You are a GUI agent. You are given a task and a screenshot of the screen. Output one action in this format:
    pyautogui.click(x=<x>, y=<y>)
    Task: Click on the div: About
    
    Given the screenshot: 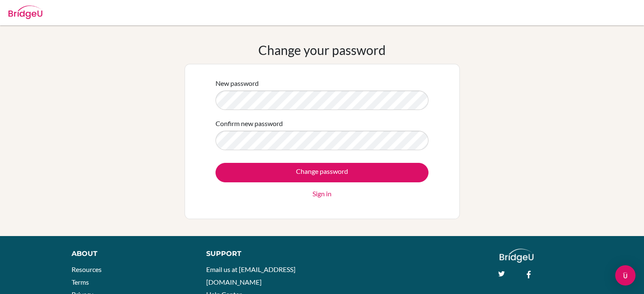 What is the action you would take?
    pyautogui.click(x=129, y=254)
    